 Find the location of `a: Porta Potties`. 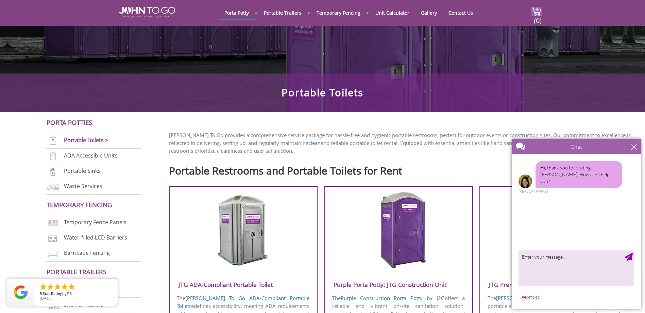

a: Porta Potties is located at coordinates (69, 122).